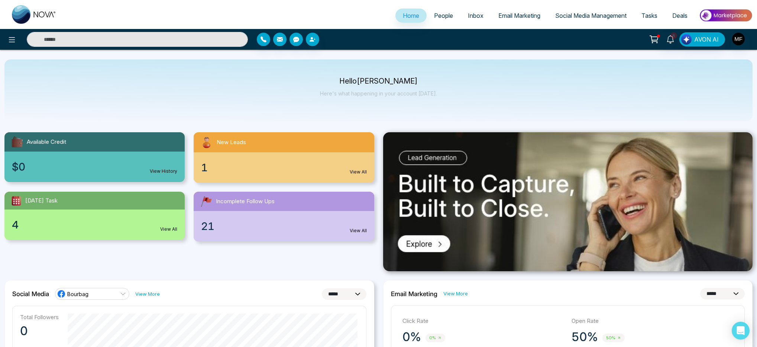  What do you see at coordinates (476, 16) in the screenshot?
I see `a: Inbox` at bounding box center [476, 16].